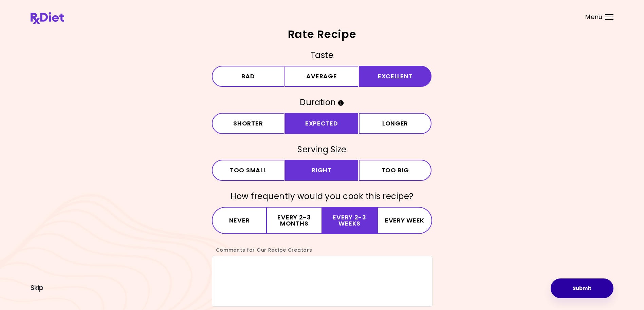  I want to click on button: Every 2-3 months, so click(294, 220).